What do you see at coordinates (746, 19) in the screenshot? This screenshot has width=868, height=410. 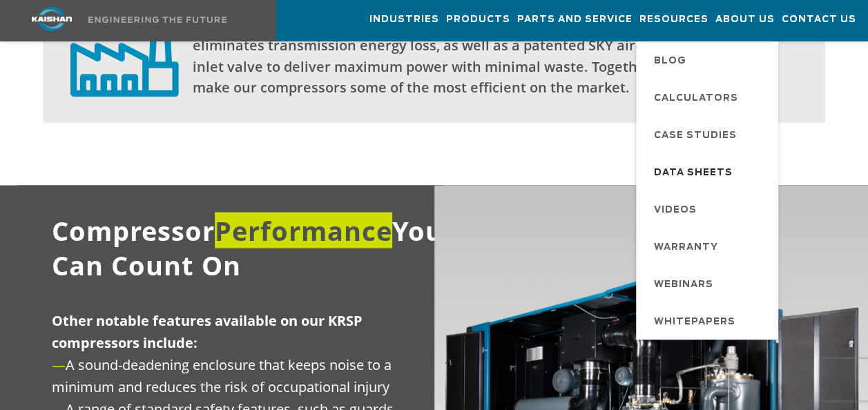 I see `span: About Us` at bounding box center [746, 19].